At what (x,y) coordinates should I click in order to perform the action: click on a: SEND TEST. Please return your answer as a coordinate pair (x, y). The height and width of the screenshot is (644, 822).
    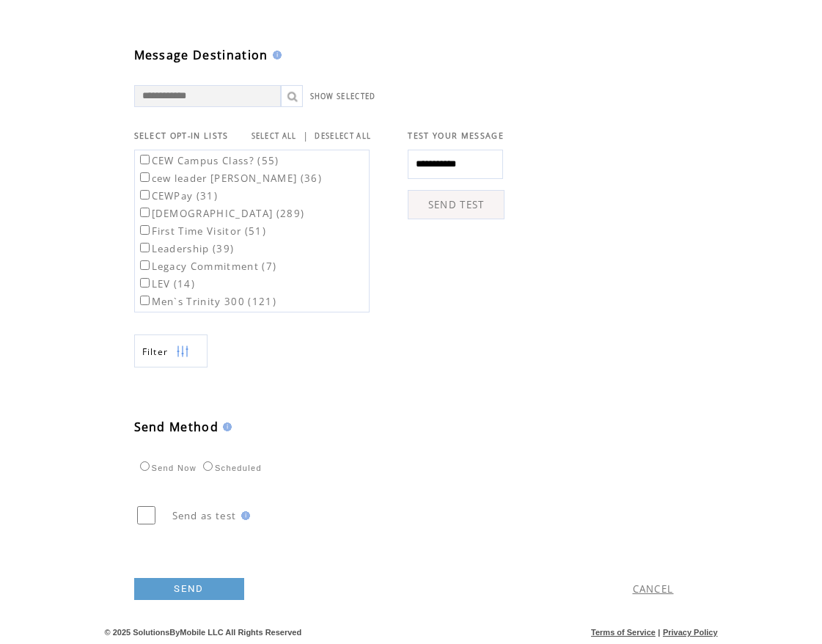
    Looking at the image, I should click on (456, 205).